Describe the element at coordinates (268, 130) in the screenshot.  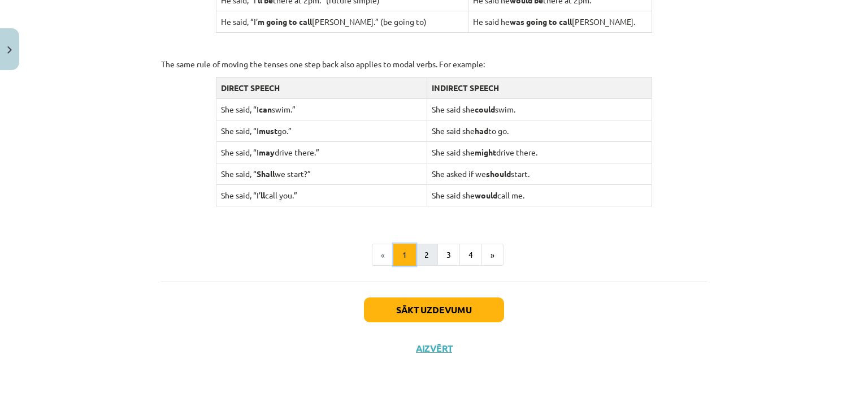
I see `strong: must` at that location.